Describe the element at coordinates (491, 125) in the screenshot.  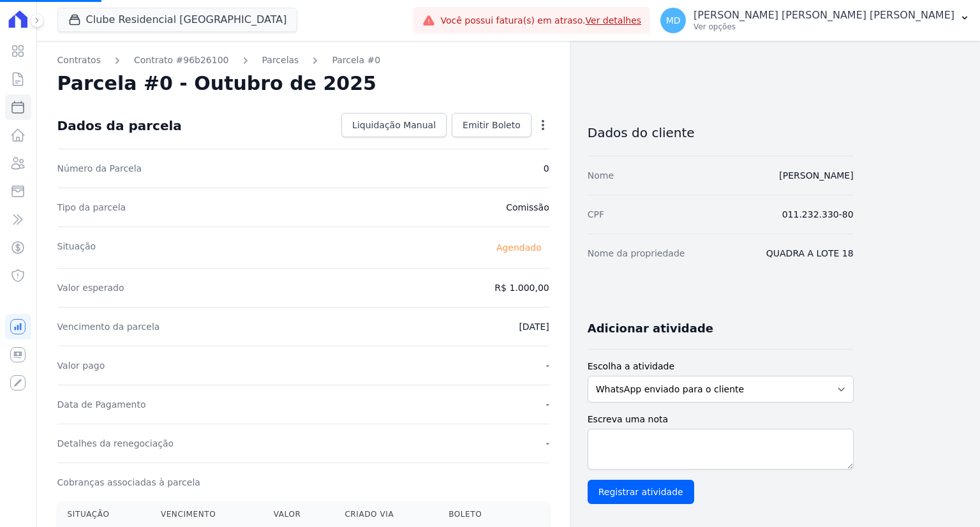
I see `a: Emitir Boleto` at that location.